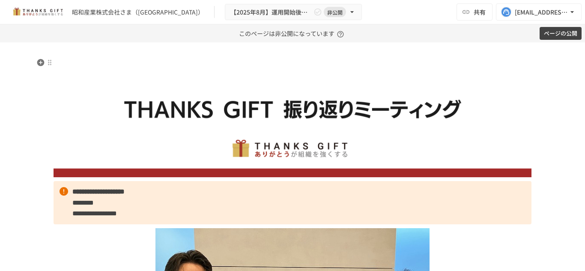  What do you see at coordinates (561, 33) in the screenshot?
I see `button: ページの公開` at bounding box center [561, 33].